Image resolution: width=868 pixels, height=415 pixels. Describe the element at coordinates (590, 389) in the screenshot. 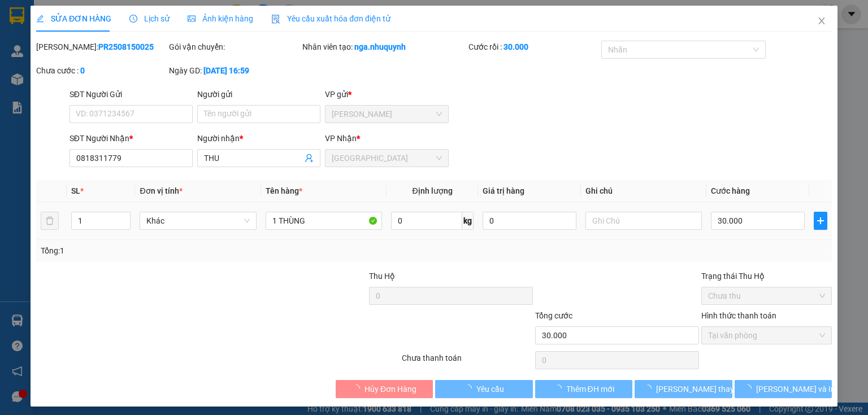

I see `span: Thêm ĐH mới` at that location.